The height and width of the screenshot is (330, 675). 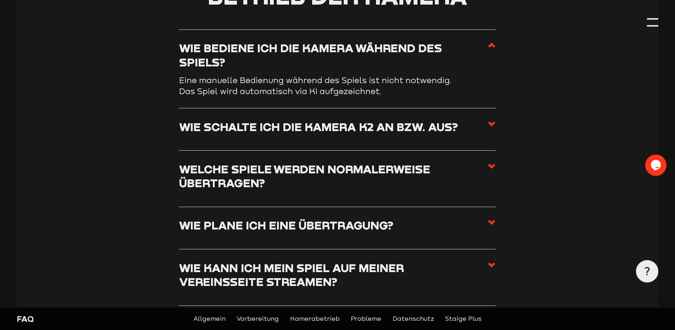 What do you see at coordinates (316, 86) in the screenshot?
I see `span: Eine manuelle Bedienung während des Spiels ist nicht notwendig. Das Spiel wird automatisch via KI...` at bounding box center [316, 86].